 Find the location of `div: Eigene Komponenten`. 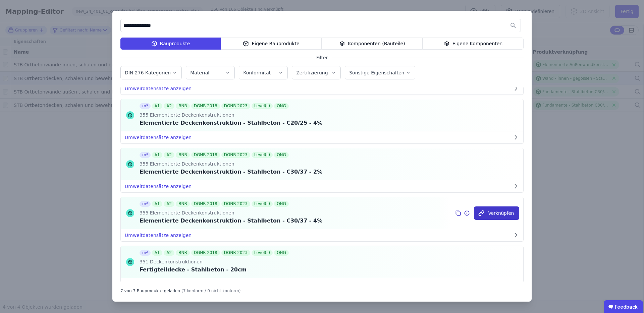

div: Eigene Komponenten is located at coordinates (473, 44).